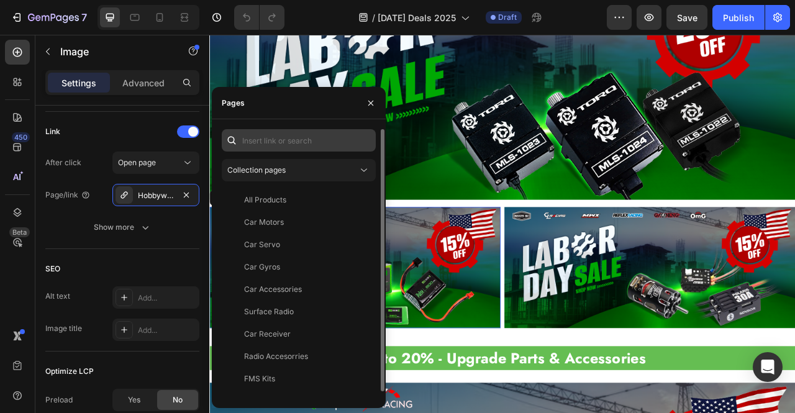 The width and height of the screenshot is (795, 413). Describe the element at coordinates (768, 367) in the screenshot. I see `div: Open Intercom Messenger` at that location.